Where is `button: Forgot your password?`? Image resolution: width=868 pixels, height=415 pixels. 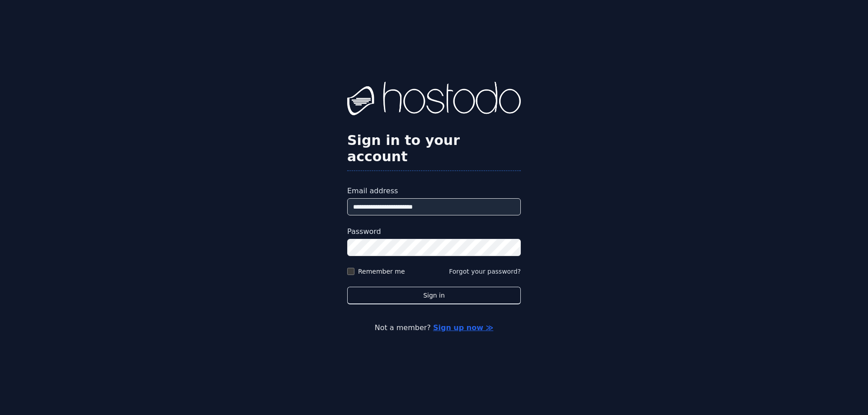 button: Forgot your password? is located at coordinates (484, 272).